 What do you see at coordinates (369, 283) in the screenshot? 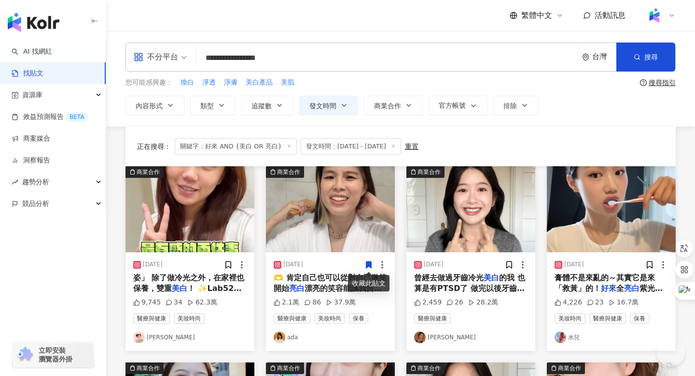
I see `div: 收藏此貼文` at bounding box center [369, 283].